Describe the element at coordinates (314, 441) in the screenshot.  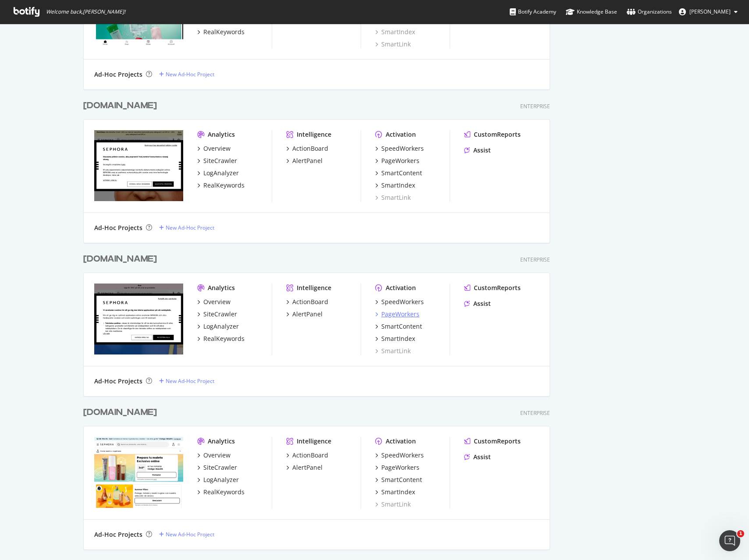
I see `div: Intelligence` at that location.